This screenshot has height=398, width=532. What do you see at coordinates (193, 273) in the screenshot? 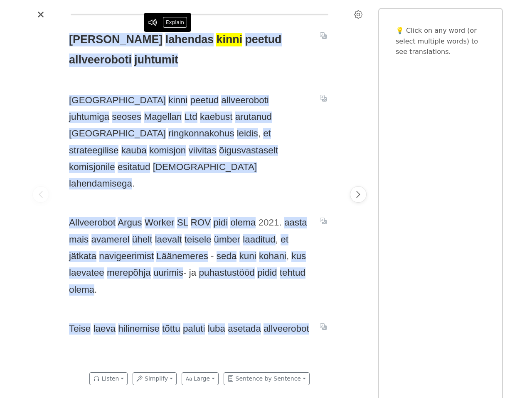
I see `span: ja` at bounding box center [193, 273].